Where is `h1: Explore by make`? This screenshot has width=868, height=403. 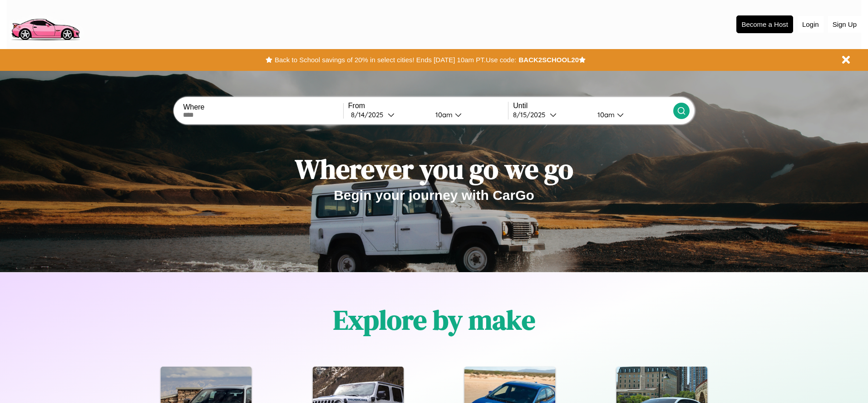 h1: Explore by make is located at coordinates (434, 320).